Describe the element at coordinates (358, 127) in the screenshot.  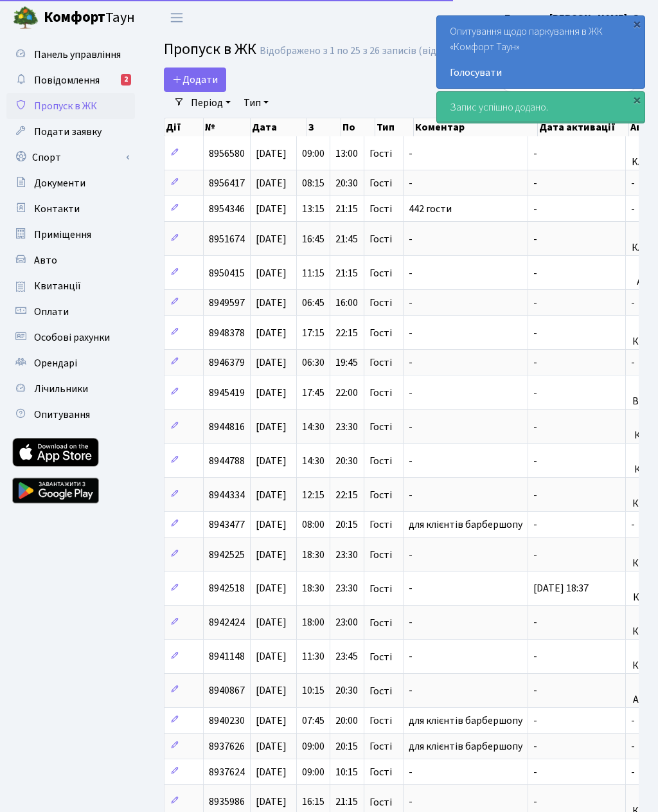
I see `th: По` at that location.